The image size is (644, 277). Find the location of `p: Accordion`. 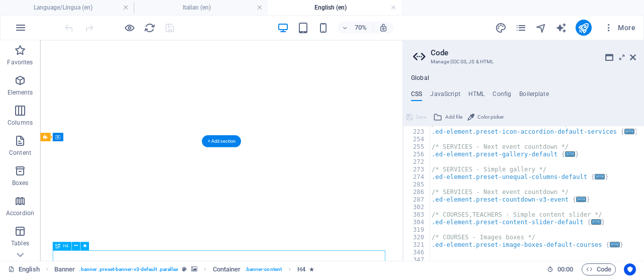

p: Accordion is located at coordinates (20, 213).